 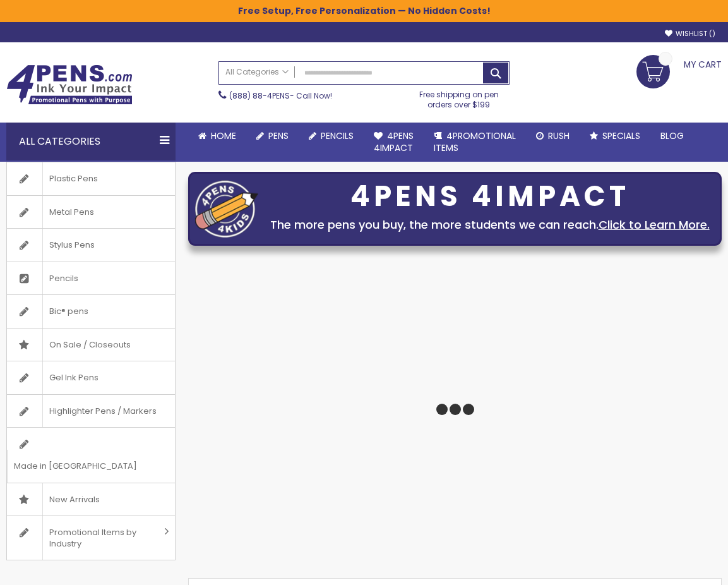 I want to click on img: four_pen_logo.png, so click(x=226, y=209).